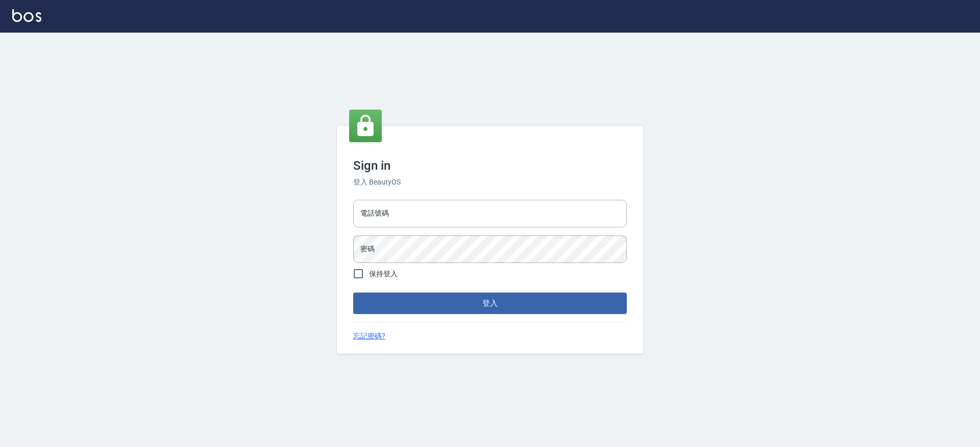  I want to click on a: 忘記密碼?, so click(369, 336).